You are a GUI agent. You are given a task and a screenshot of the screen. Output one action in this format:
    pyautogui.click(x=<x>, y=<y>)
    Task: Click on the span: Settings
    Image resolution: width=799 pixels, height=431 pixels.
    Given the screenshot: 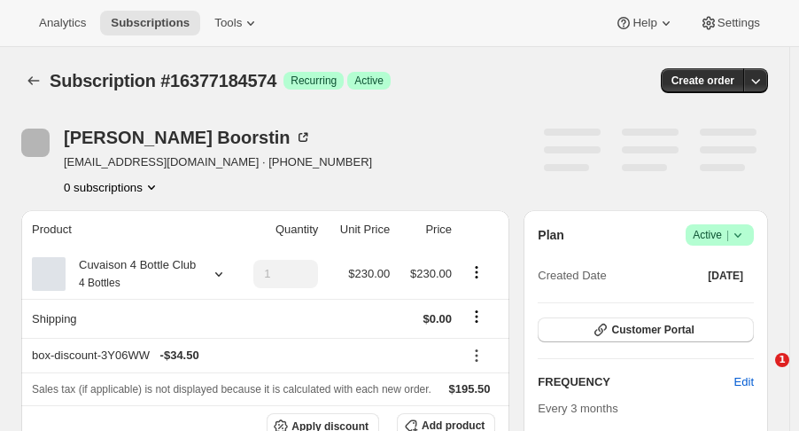 What is the action you would take?
    pyautogui.click(x=739, y=23)
    